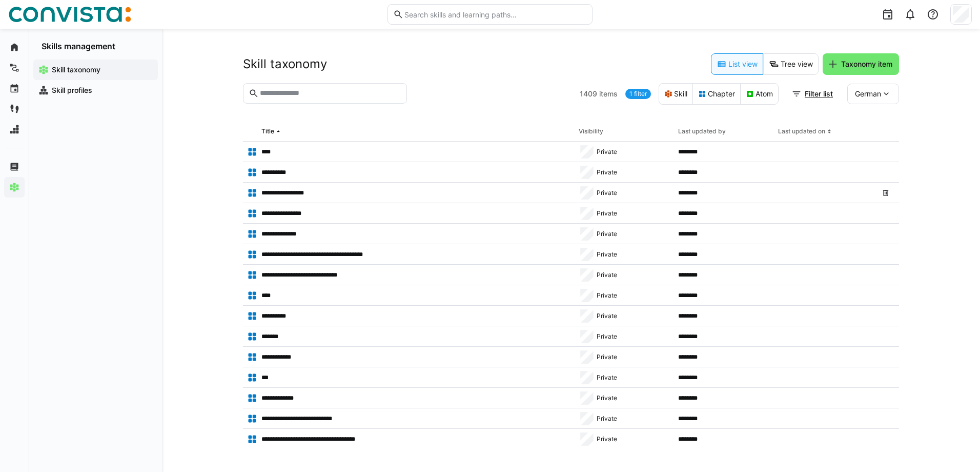 This screenshot has height=472, width=980. I want to click on button: Taxonomy item, so click(860, 64).